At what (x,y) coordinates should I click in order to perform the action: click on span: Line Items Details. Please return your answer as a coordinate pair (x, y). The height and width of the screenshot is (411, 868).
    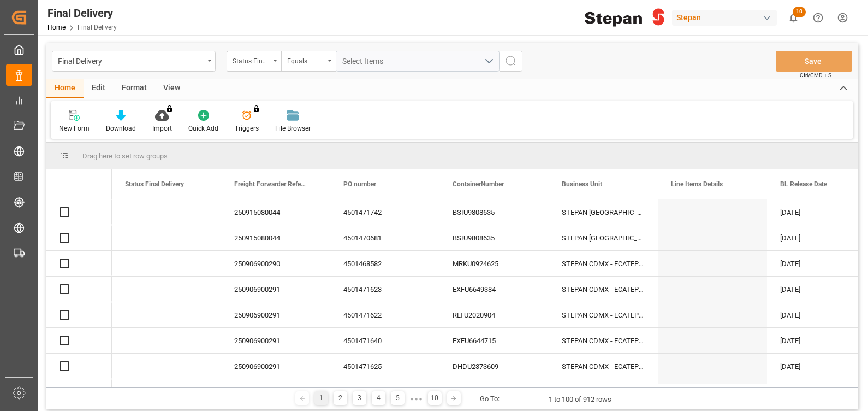
    Looking at the image, I should click on (697, 184).